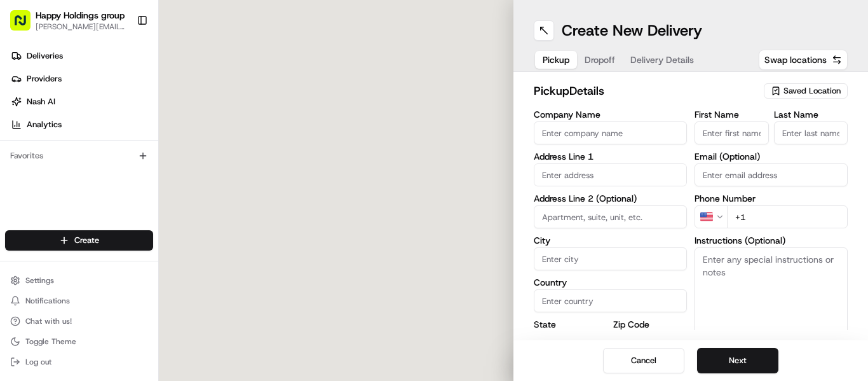 This screenshot has height=381, width=868. What do you see at coordinates (643, 361) in the screenshot?
I see `button: Cancel` at bounding box center [643, 361].